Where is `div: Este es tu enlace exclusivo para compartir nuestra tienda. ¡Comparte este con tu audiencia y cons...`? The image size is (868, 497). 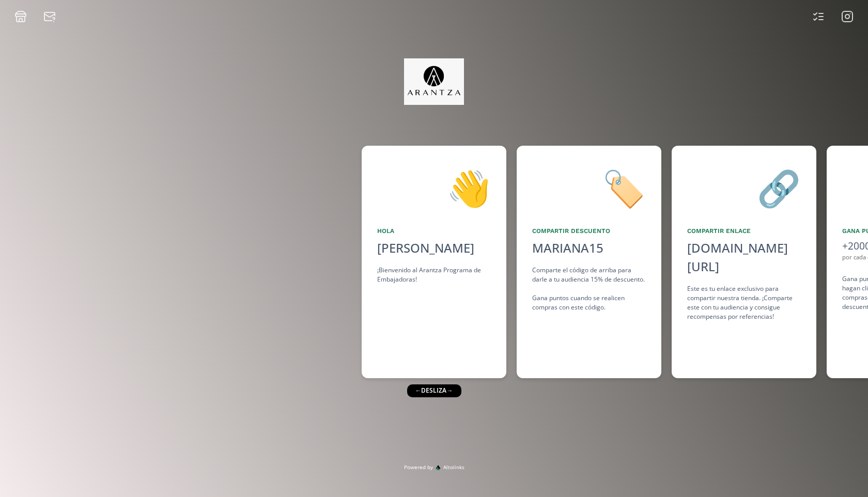
div: Este es tu enlace exclusivo para compartir nuestra tienda. ¡Comparte este con tu audiencia y cons... is located at coordinates (744, 303).